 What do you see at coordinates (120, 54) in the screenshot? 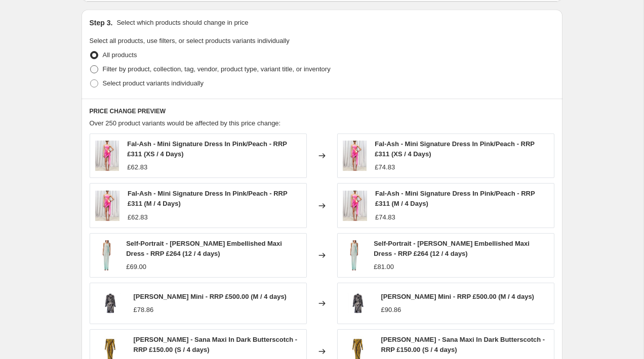
I see `span: All products` at bounding box center [120, 54].